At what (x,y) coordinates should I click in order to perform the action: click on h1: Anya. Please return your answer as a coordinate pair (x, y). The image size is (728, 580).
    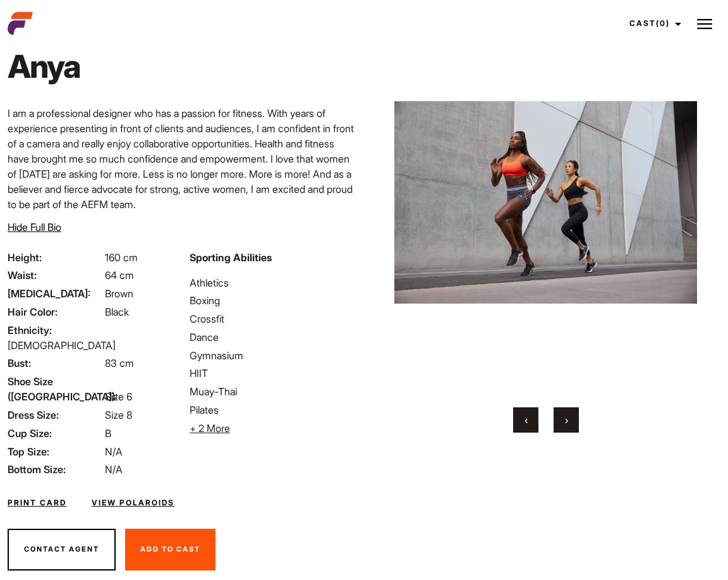
    Looking at the image, I should click on (53, 67).